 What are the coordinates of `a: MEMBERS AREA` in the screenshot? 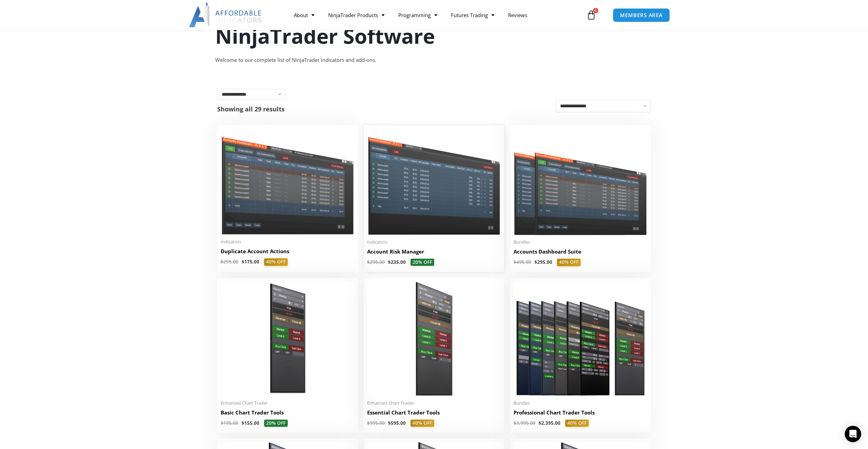 It's located at (641, 15).